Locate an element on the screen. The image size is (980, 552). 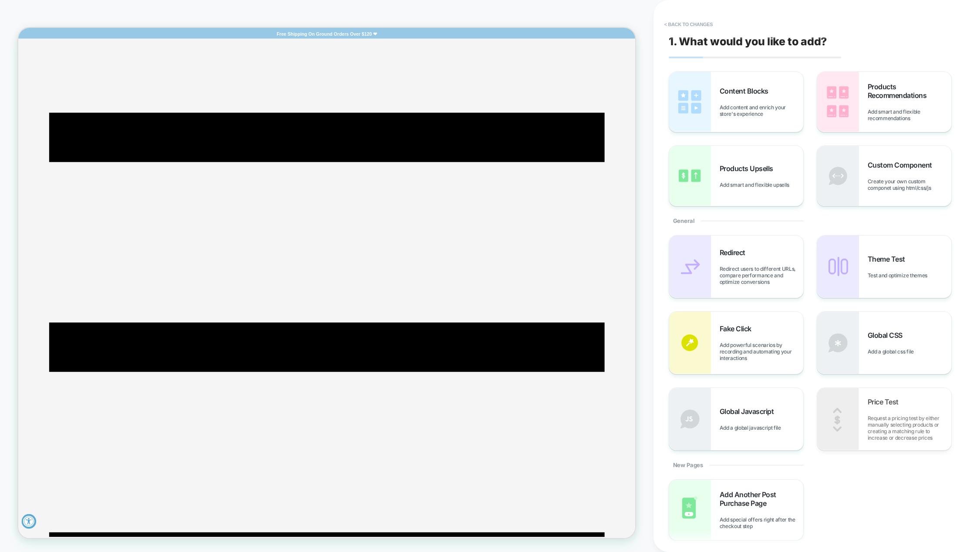
div: New Pages is located at coordinates (736, 466).